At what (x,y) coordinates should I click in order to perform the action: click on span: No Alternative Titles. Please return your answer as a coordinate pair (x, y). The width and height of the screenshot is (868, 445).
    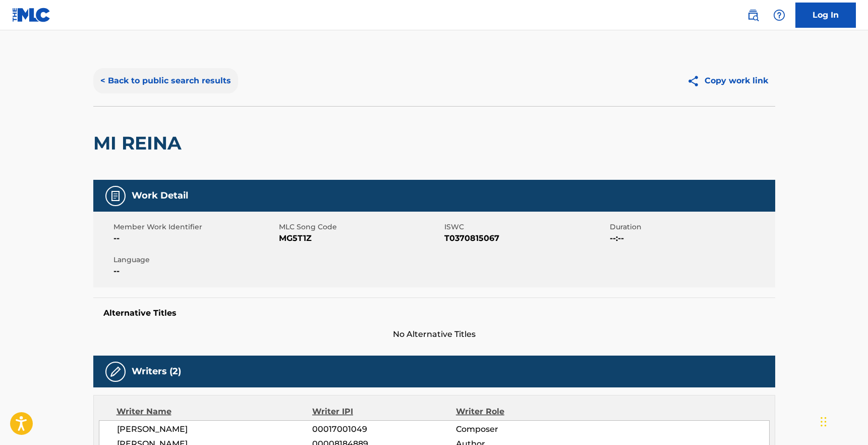
    Looking at the image, I should click on (434, 334).